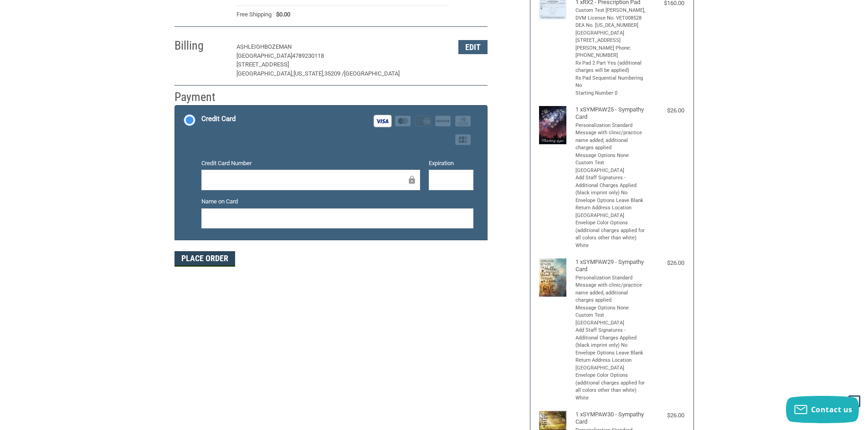 The image size is (868, 430). Describe the element at coordinates (201, 46) in the screenshot. I see `h2: Billing` at that location.